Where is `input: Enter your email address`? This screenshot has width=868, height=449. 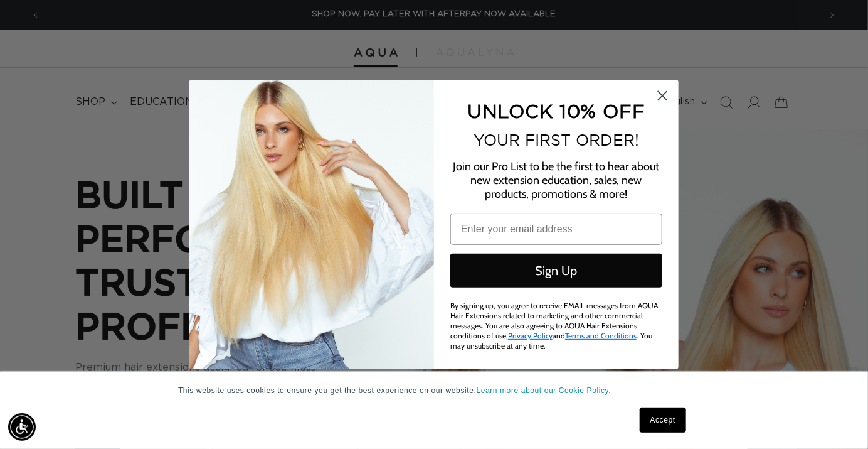 input: Enter your email address is located at coordinates (557, 229).